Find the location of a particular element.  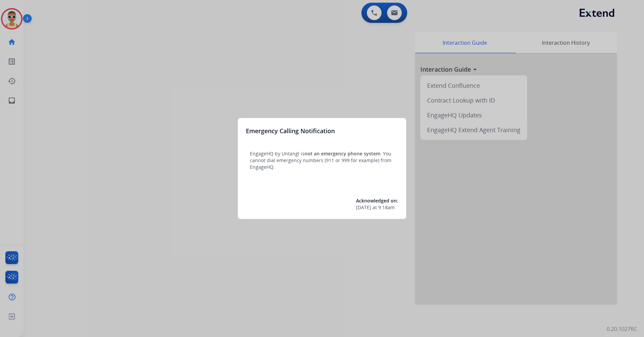

span: 9:18am is located at coordinates (386, 208).